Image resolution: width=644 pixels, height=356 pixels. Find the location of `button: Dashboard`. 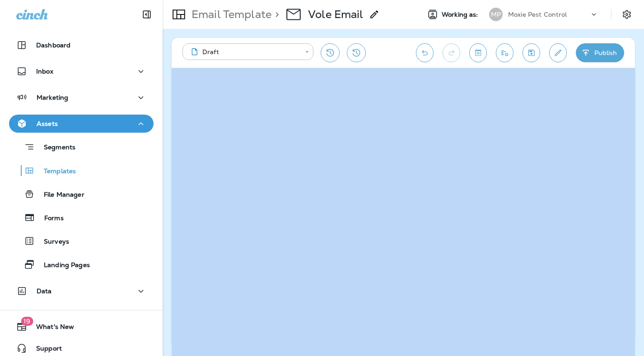

button: Dashboard is located at coordinates (81, 45).